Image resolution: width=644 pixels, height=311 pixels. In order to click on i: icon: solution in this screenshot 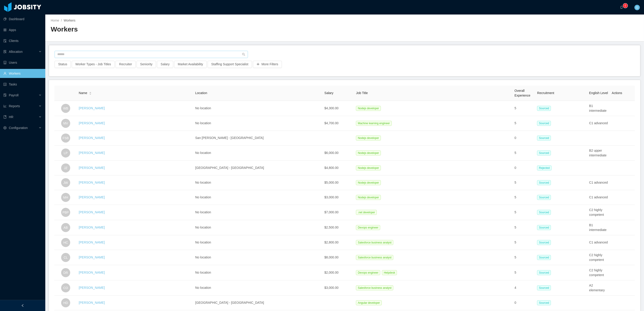, I will do `click(5, 52)`.